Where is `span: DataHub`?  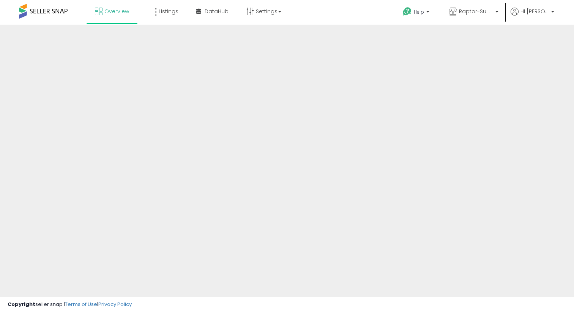
span: DataHub is located at coordinates (216, 11).